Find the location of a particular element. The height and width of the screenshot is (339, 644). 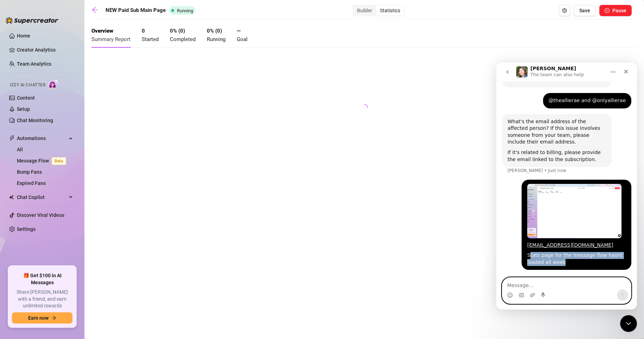

button: Gif picker is located at coordinates (25, 233).